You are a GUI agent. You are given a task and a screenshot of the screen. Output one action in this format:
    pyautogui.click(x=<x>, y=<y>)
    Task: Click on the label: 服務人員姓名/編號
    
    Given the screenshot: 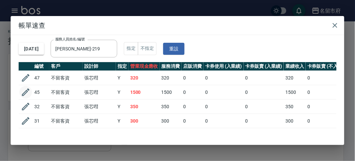 What is the action you would take?
    pyautogui.click(x=70, y=39)
    